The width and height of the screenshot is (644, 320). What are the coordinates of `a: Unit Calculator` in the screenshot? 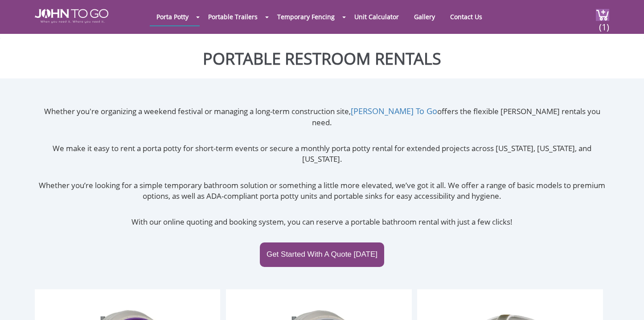 It's located at (377, 16).